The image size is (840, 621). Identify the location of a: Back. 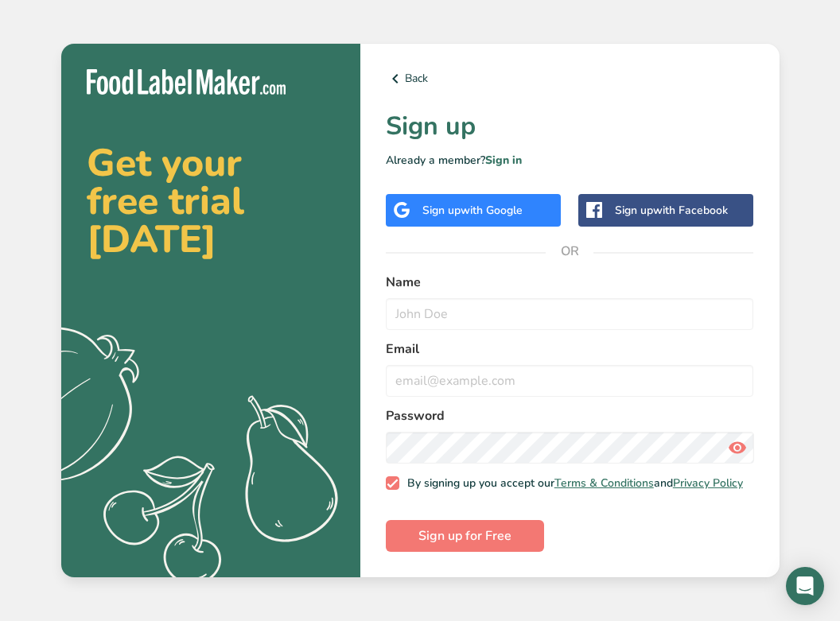
(570, 79).